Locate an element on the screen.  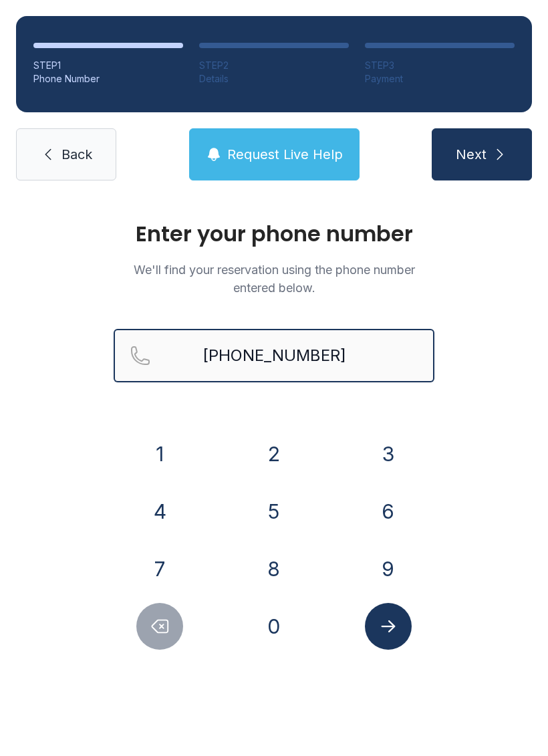
button: 8 is located at coordinates (274, 568).